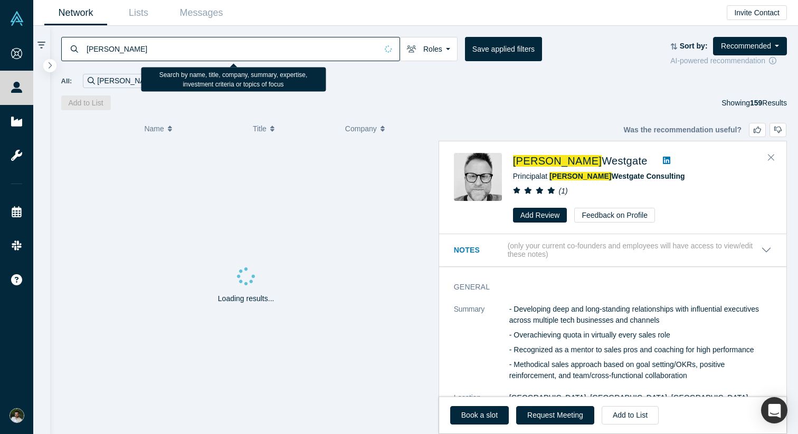  Describe the element at coordinates (361, 129) in the screenshot. I see `span: Company` at that location.